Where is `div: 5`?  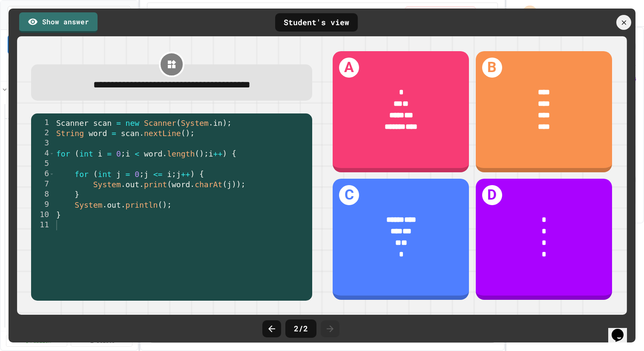
div: 5 is located at coordinates (43, 164).